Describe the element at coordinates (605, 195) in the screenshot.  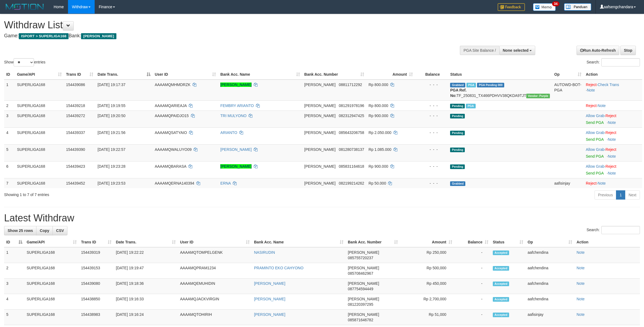
I see `a: Previous` at that location.